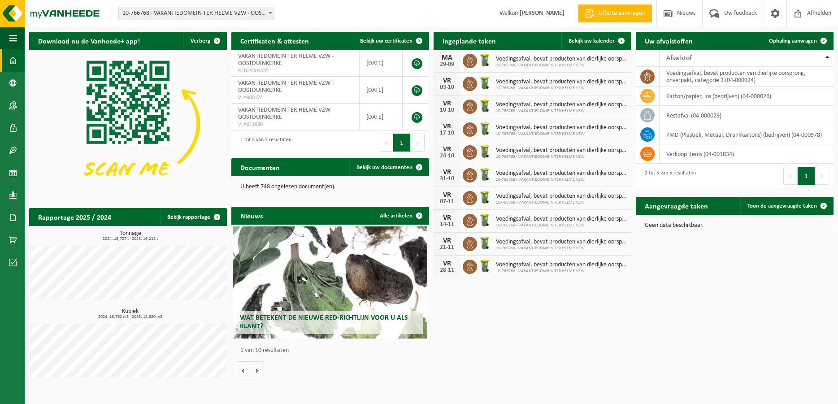 This screenshot has width=838, height=404. What do you see at coordinates (130, 236) in the screenshot?
I see `h3: Tonnage` at bounding box center [130, 236].